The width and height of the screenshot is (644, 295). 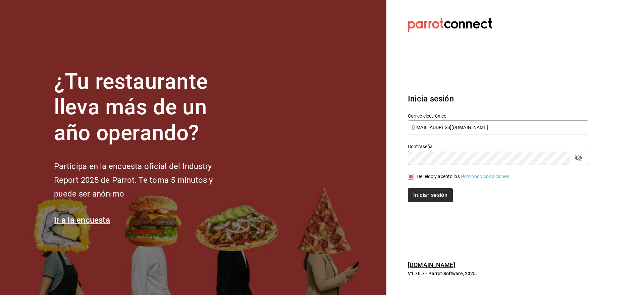 What do you see at coordinates (485, 177) in the screenshot?
I see `a: Términos y condiciones.` at bounding box center [485, 177].